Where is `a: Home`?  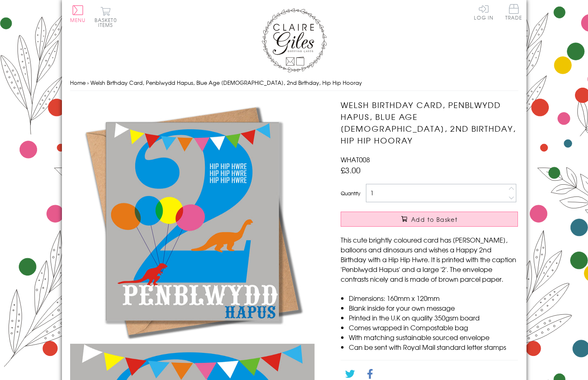
a: Home is located at coordinates (78, 82).